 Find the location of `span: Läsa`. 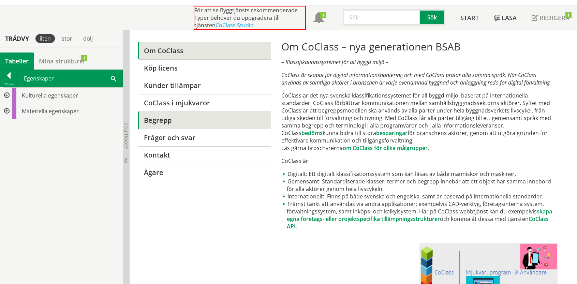

span: Läsa is located at coordinates (509, 18).